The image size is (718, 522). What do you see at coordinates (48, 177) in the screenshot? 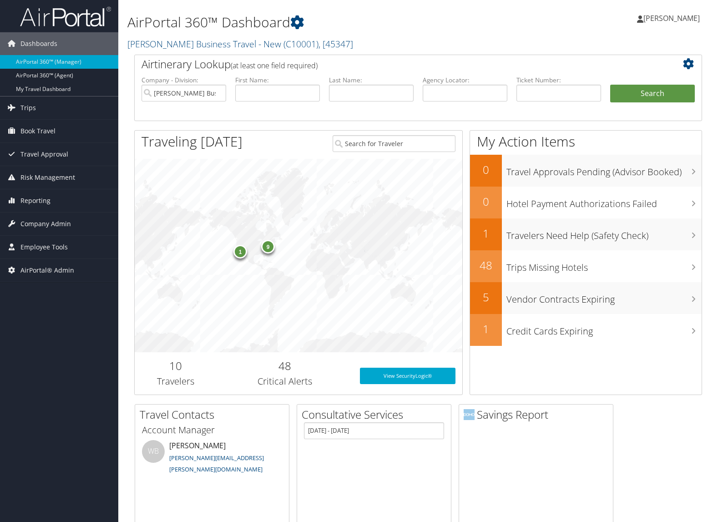
I see `span: Risk Management` at bounding box center [48, 177].